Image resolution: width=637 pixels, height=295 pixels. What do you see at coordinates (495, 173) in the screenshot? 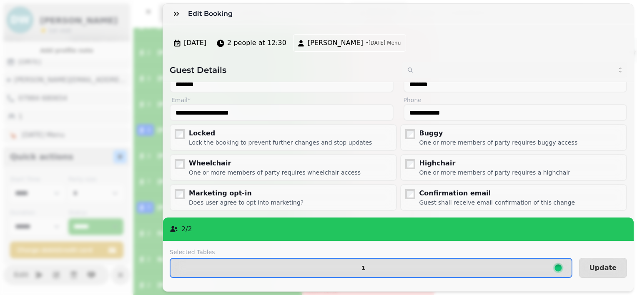
I see `div: One or more members of party requires a highchair` at bounding box center [495, 173].